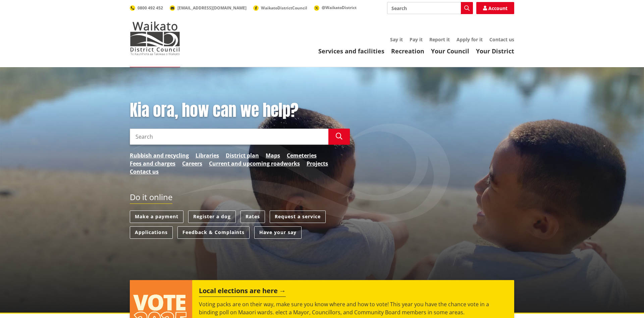  Describe the element at coordinates (469, 39) in the screenshot. I see `a: Apply for it` at that location.